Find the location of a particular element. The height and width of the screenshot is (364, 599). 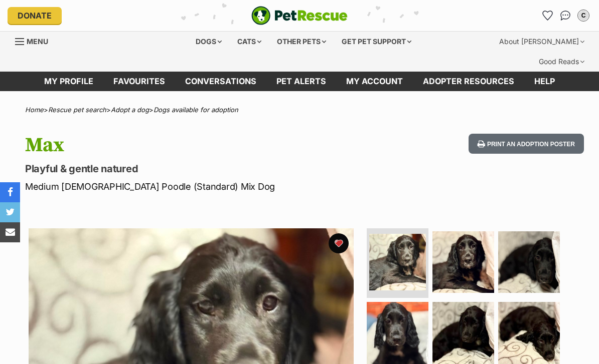

button: Print an adoption poster is located at coordinates (526, 144).